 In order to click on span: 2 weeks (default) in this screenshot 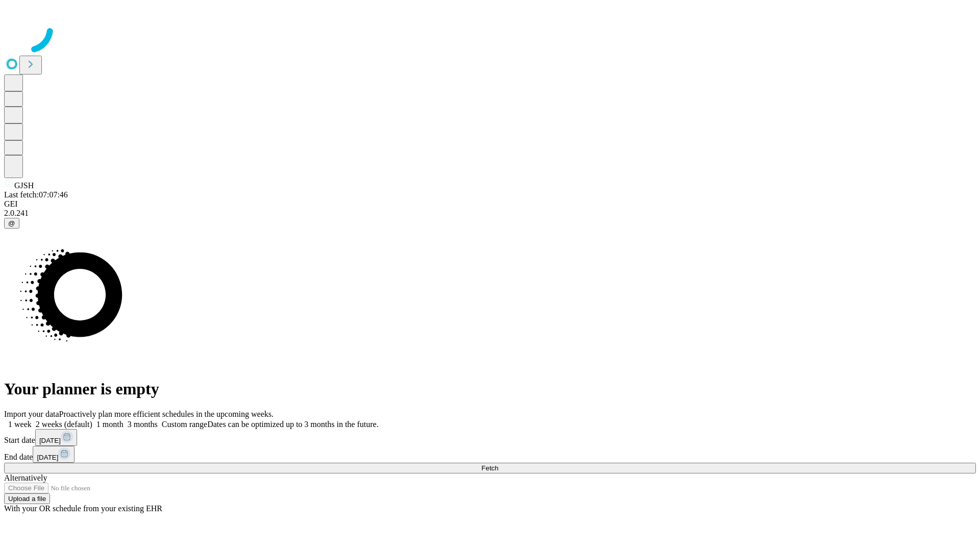, I will do `click(64, 424)`.